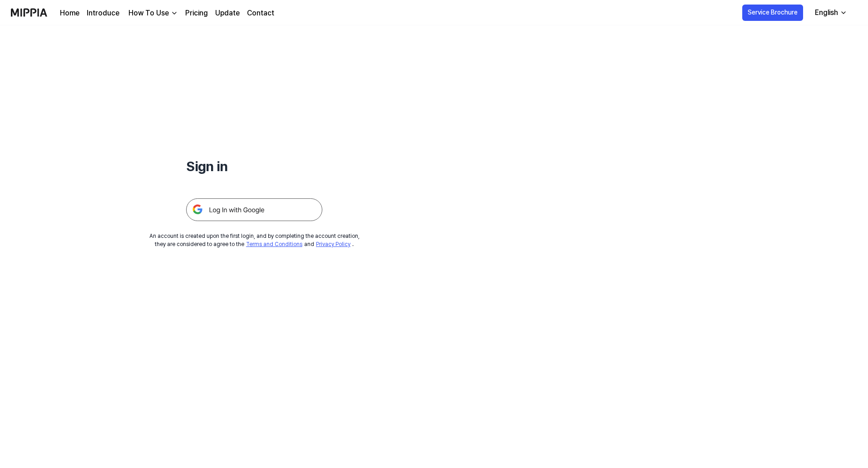  Describe the element at coordinates (826, 13) in the screenshot. I see `div: English` at that location.